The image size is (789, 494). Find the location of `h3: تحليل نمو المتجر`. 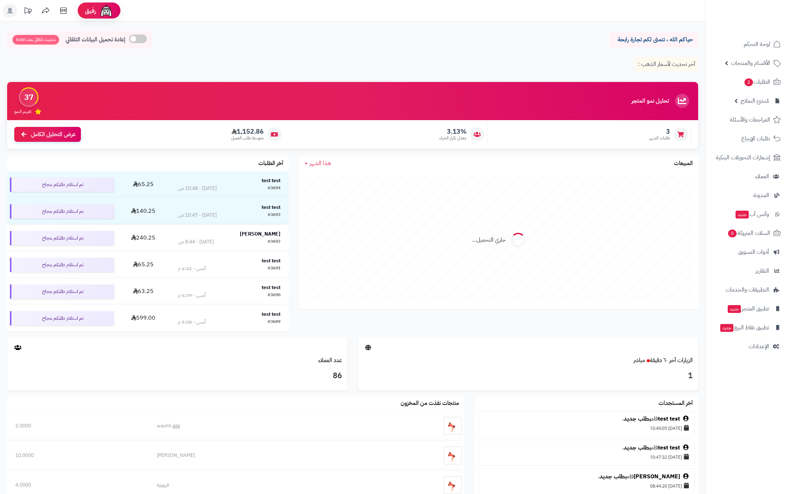

h3: تحليل نمو المتجر is located at coordinates (650, 101).